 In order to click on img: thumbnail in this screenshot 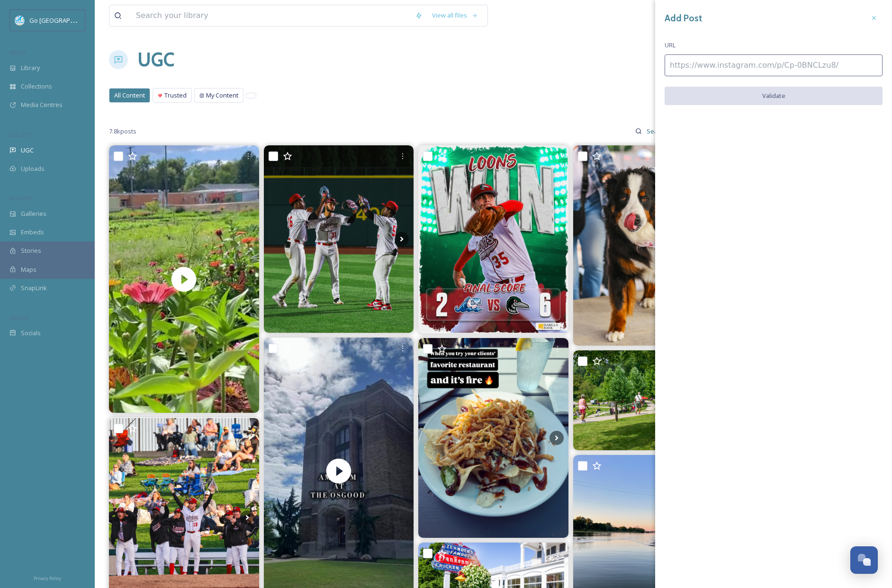, I will do `click(184, 279)`.